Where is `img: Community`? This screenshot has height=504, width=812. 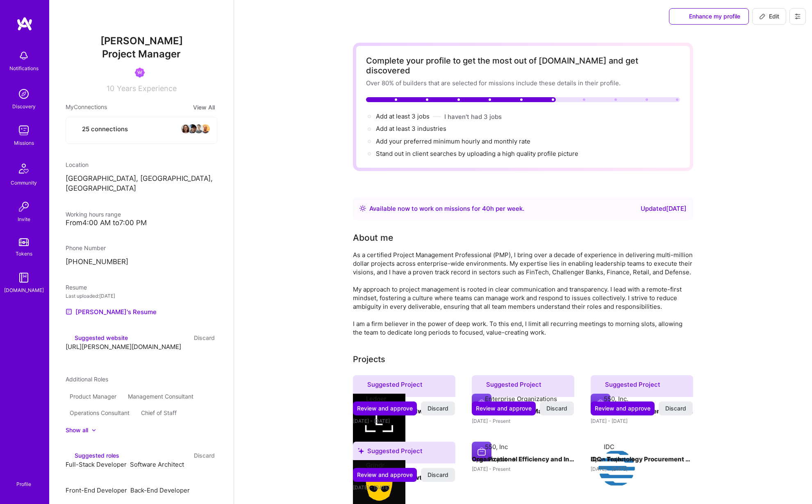
img: Community is located at coordinates (24, 169).